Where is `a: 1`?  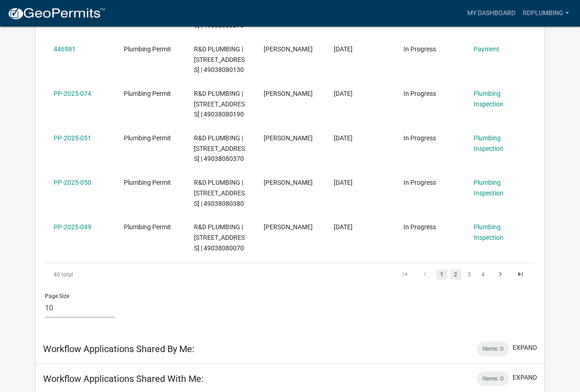
a: 1 is located at coordinates (442, 275).